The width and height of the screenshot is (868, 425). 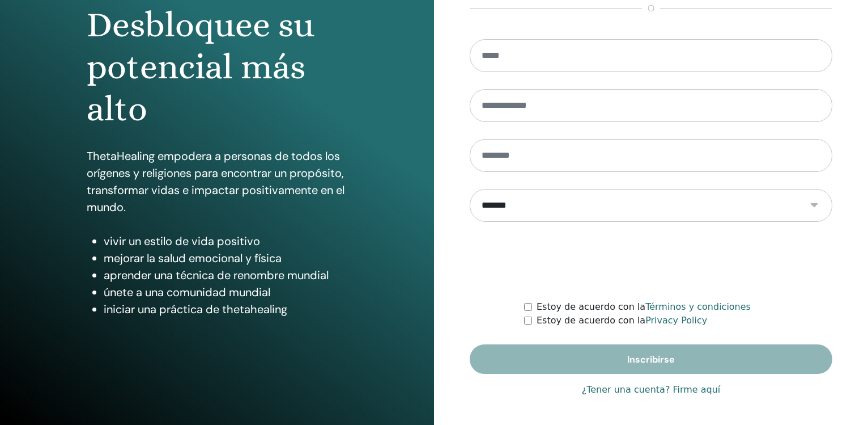 What do you see at coordinates (217, 67) in the screenshot?
I see `h1: Desbloquee su potencial más alto` at bounding box center [217, 67].